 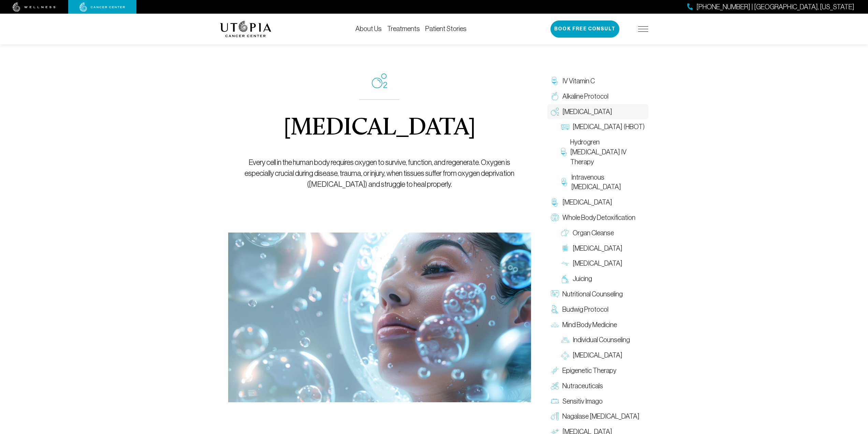 What do you see at coordinates (554, 401) in the screenshot?
I see `img: Sensitiv Imago` at bounding box center [554, 401].